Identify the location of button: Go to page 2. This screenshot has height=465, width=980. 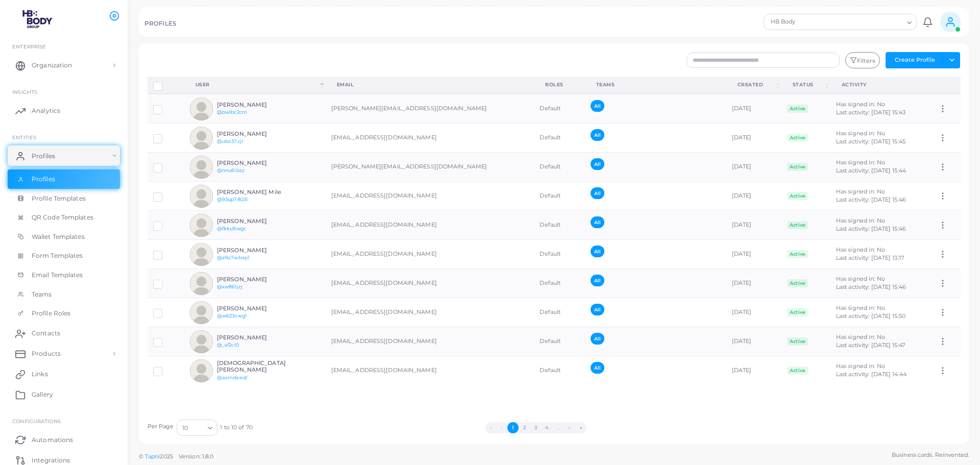
(524, 427).